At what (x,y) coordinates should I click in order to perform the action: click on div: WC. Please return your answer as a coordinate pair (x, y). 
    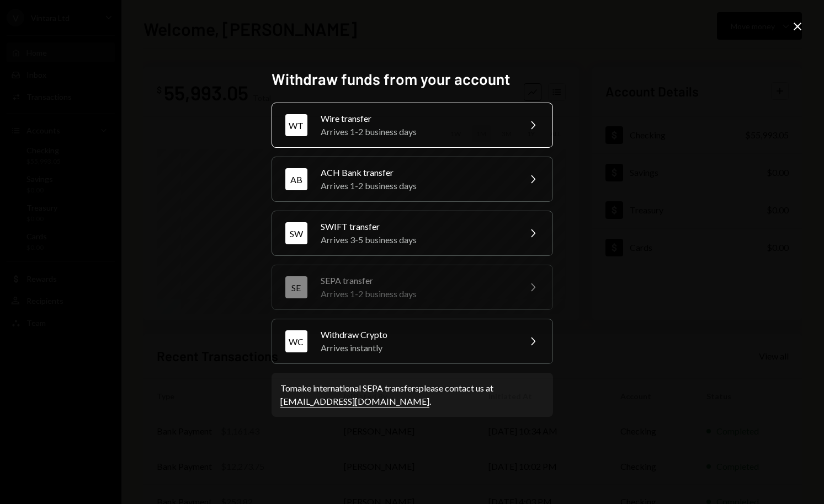
    Looking at the image, I should click on (296, 341).